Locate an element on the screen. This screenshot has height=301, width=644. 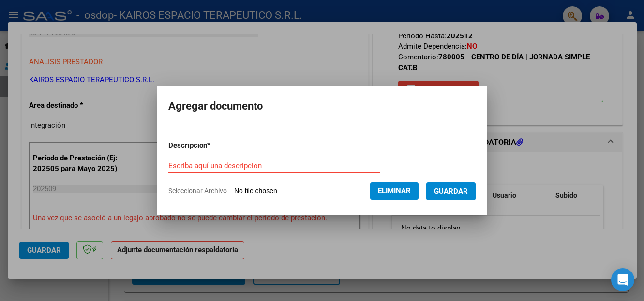
span: Guardar is located at coordinates (451, 191).